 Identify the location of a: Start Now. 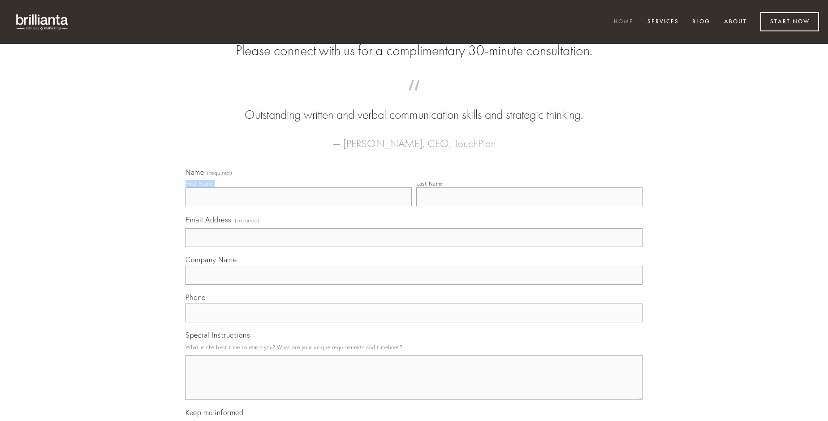
(790, 22).